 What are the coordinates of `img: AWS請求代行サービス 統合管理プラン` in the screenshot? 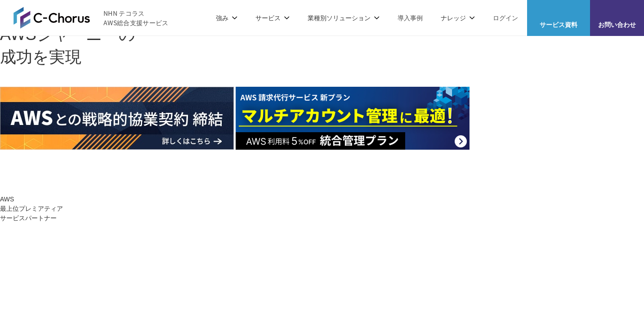 It's located at (352, 118).